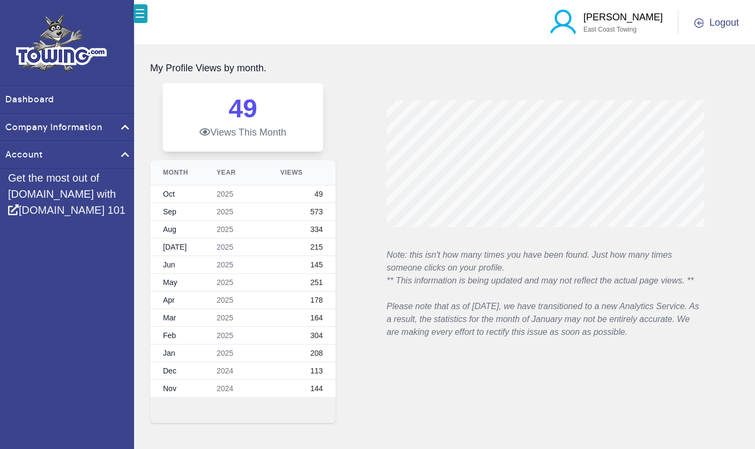 This screenshot has width=755, height=449. What do you see at coordinates (565, 24) in the screenshot?
I see `img: blue-user.png` at bounding box center [565, 24].